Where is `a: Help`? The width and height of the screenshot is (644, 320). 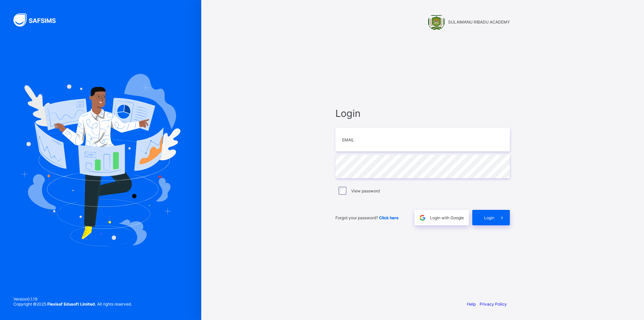
a: Help is located at coordinates (471, 304).